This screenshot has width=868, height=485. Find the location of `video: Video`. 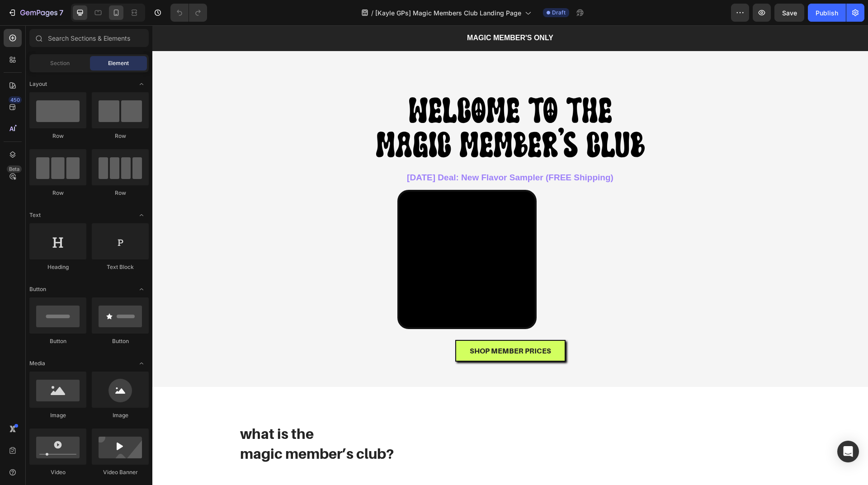

video: Video is located at coordinates (314, 234).